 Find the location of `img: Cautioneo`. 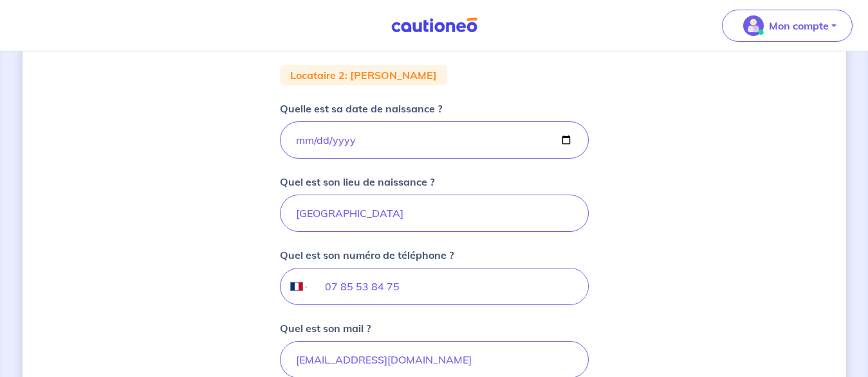

img: Cautioneo is located at coordinates (434, 25).